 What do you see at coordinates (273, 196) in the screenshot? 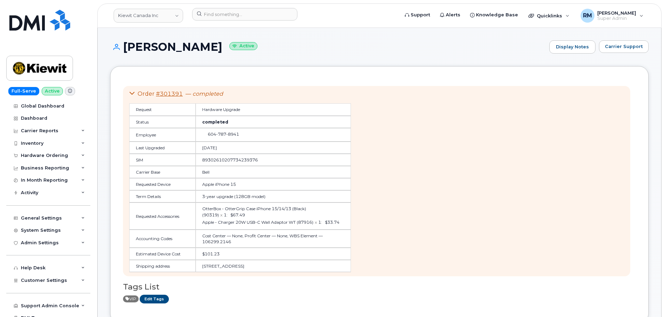
I see `td: 3-year upgrade (128GB model)` at bounding box center [273, 196].